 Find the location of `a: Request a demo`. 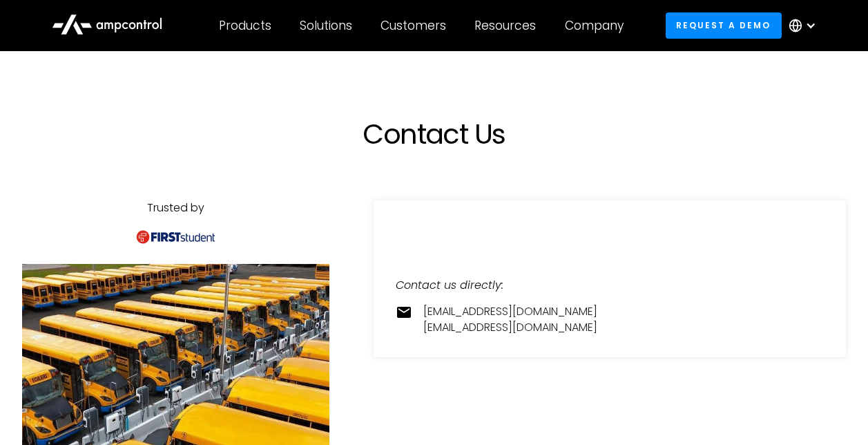

a: Request a demo is located at coordinates (723, 25).